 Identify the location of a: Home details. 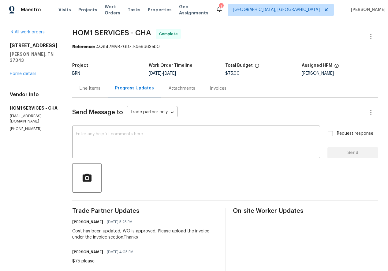
(23, 74).